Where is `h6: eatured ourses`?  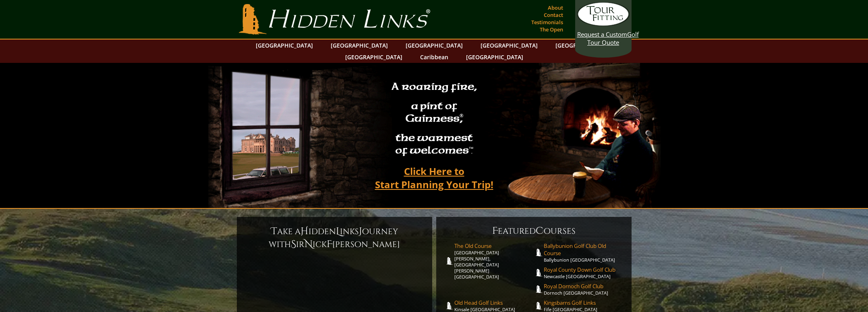 h6: eatured ourses is located at coordinates (534, 231).